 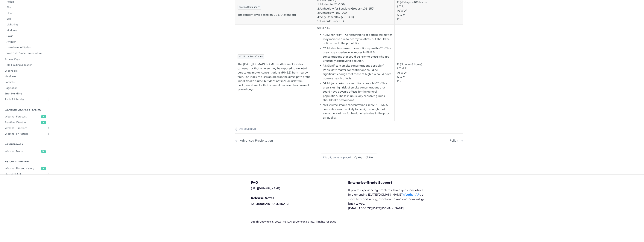 What do you see at coordinates (27, 82) in the screenshot?
I see `a: Formats` at bounding box center [27, 82].